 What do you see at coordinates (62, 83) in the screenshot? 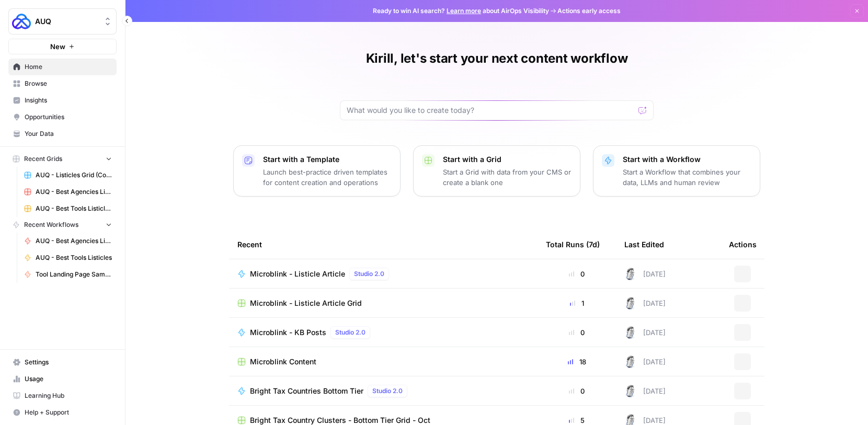
I see `a: Browse` at bounding box center [62, 83].